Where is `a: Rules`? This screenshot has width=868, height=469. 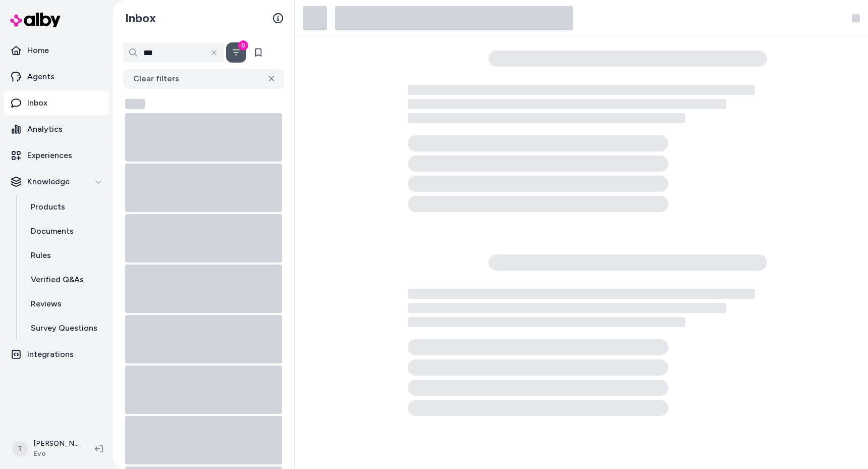 a: Rules is located at coordinates (65, 255).